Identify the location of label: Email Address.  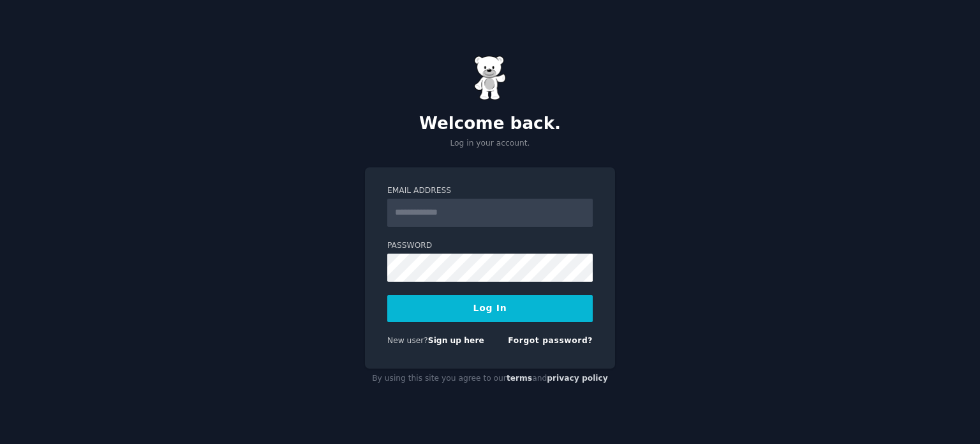
(490, 191).